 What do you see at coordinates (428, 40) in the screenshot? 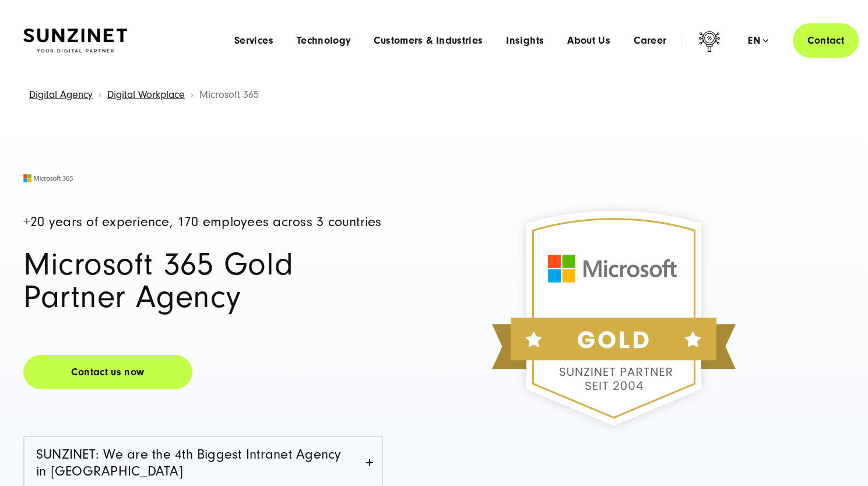
I see `a: Customers & Industries` at bounding box center [428, 40].